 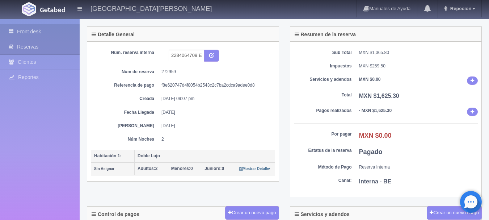 I want to click on b: Pagado, so click(x=371, y=152).